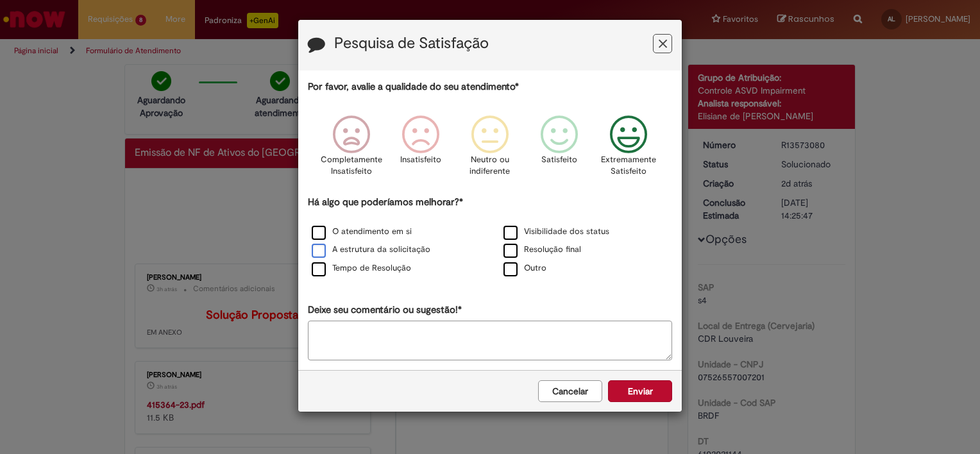 The height and width of the screenshot is (454, 980). Describe the element at coordinates (490, 149) in the screenshot. I see `div: Neutro ou indiferente` at that location.